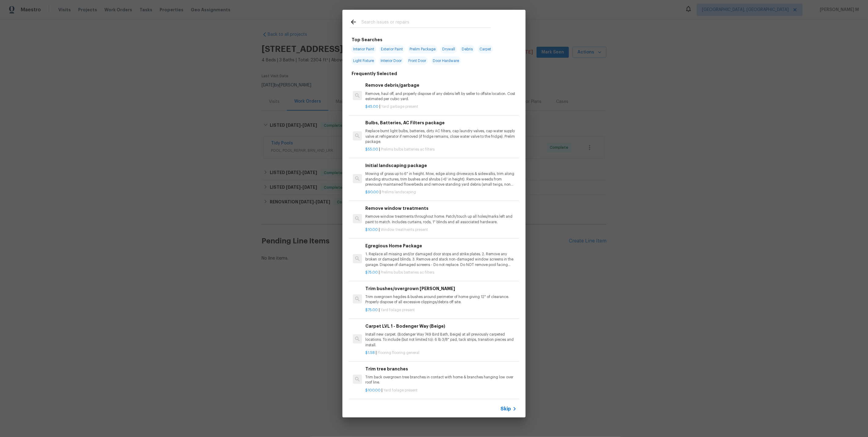 This screenshot has height=437, width=868. What do you see at coordinates (441, 96) in the screenshot?
I see `p: Remove, haul off, and properly dispose of any debris left by seller to offsite location. Cost est...` at bounding box center [441, 96].